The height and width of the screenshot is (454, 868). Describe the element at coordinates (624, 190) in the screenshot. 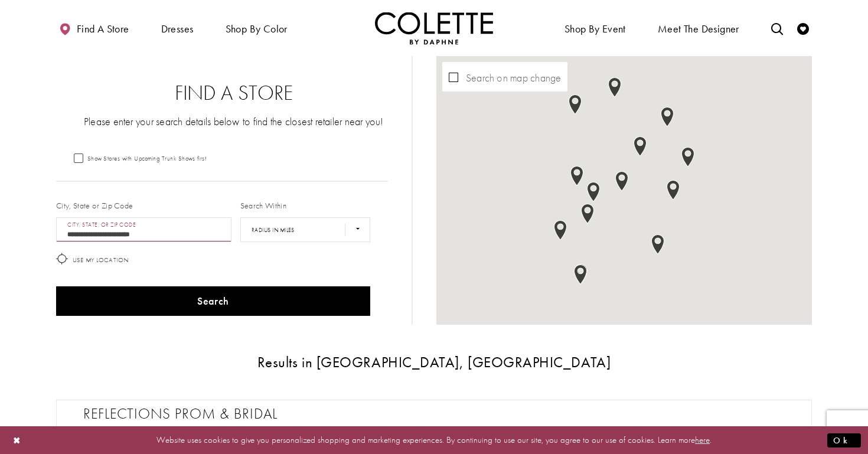

I see `div: Map with store locations` at that location.